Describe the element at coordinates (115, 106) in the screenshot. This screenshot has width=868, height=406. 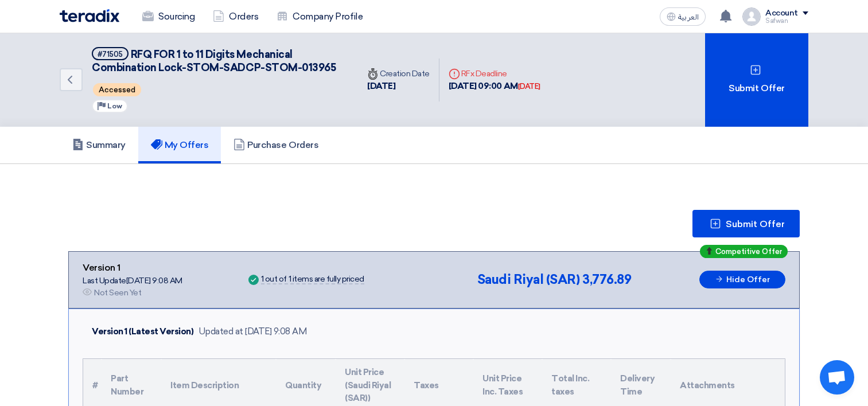
I see `span: Low` at that location.